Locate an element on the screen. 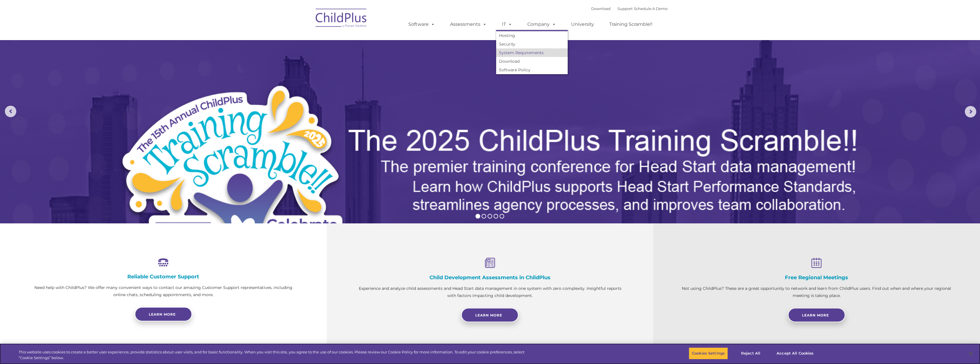 This screenshot has width=980, height=364. img: ChildPlus by Procare Solutions is located at coordinates (342, 19).